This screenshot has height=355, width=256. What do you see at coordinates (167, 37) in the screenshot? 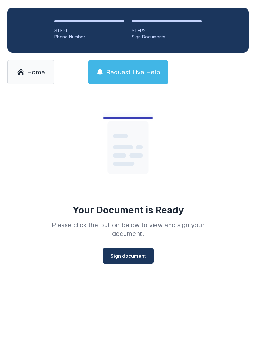
I see `div: Sign Documents` at bounding box center [167, 37].